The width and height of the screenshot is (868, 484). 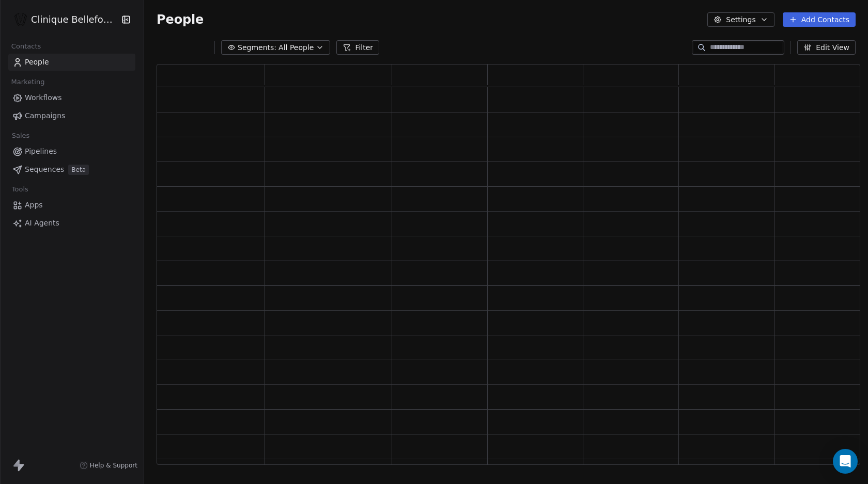 I want to click on button: Add Contacts, so click(x=819, y=20).